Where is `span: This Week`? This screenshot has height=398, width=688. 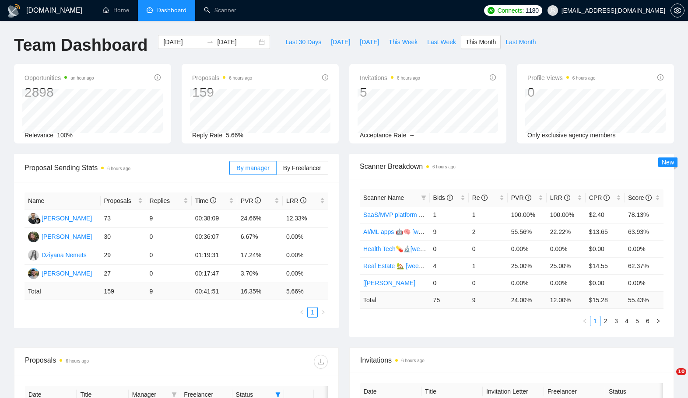 span: This Week is located at coordinates (403, 42).